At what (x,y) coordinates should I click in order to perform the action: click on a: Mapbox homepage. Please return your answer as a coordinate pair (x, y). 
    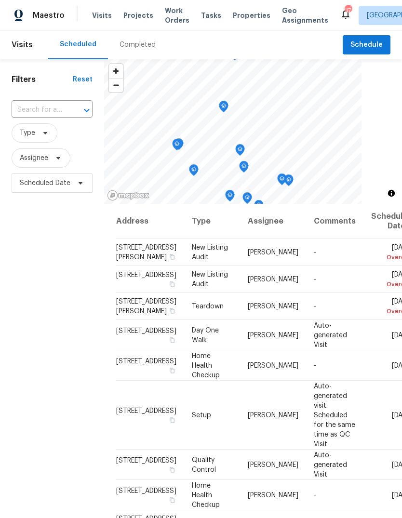
    Looking at the image, I should click on (128, 195).